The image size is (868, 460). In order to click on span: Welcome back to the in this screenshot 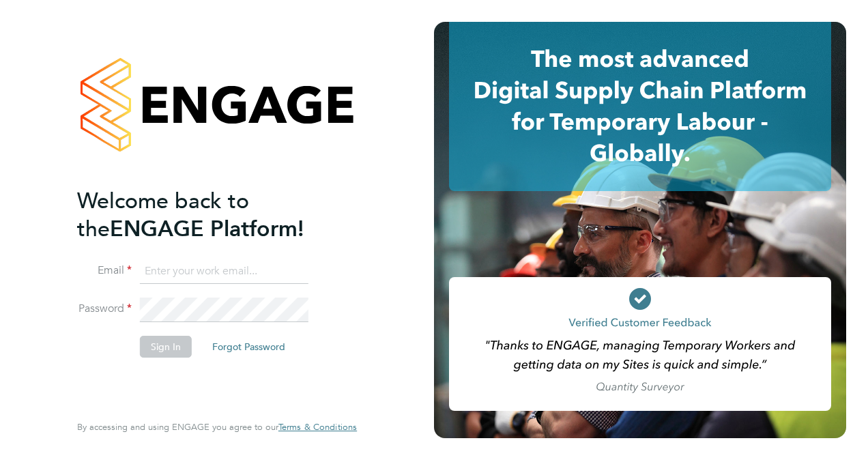, I will do `click(163, 215)`.